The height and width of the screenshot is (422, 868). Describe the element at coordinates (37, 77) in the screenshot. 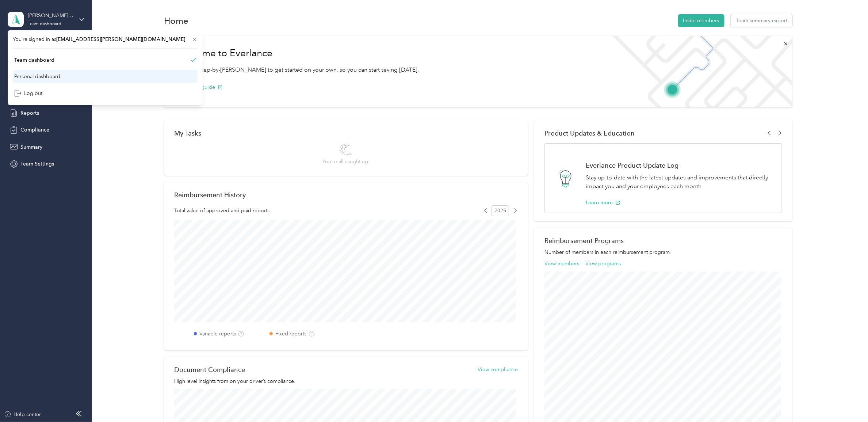

I see `div: Personal dashboard` at that location.